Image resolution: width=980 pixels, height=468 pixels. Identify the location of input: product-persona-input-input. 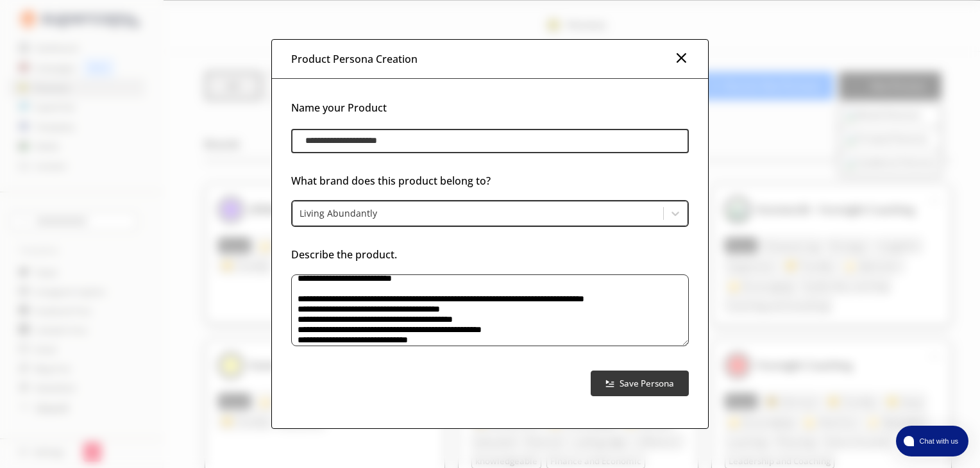
(490, 141).